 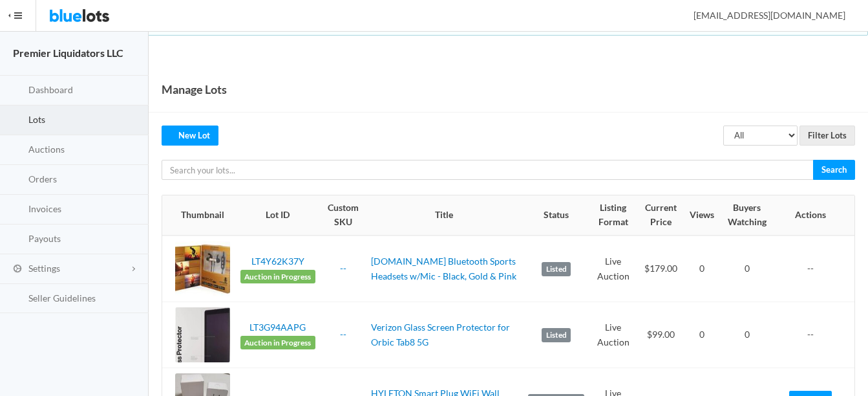 What do you see at coordinates (190, 135) in the screenshot?
I see `a: createNew Lot` at bounding box center [190, 135].